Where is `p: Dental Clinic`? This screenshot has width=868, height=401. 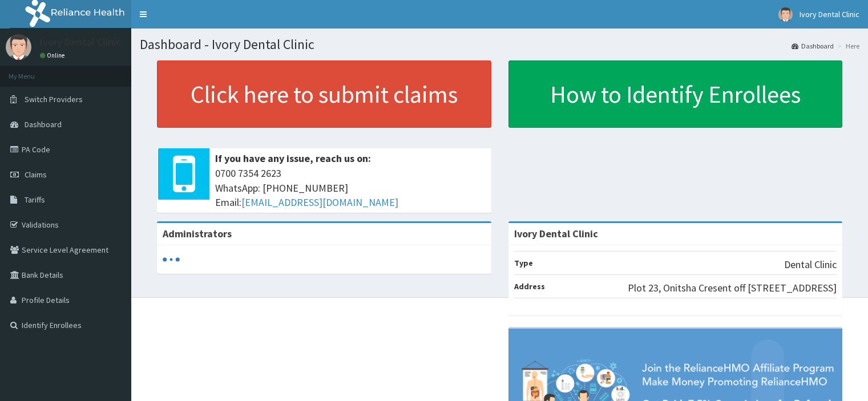
p: Dental Clinic is located at coordinates (810, 265).